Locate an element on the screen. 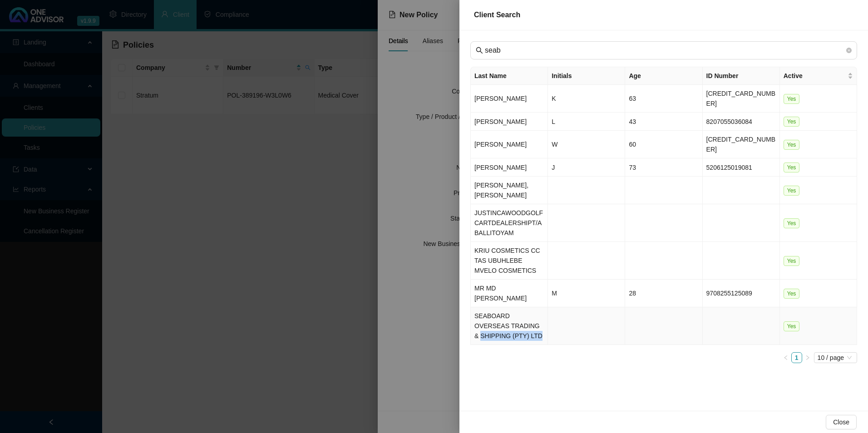 The width and height of the screenshot is (868, 433). td: 9708255125089 is located at coordinates (741, 293).